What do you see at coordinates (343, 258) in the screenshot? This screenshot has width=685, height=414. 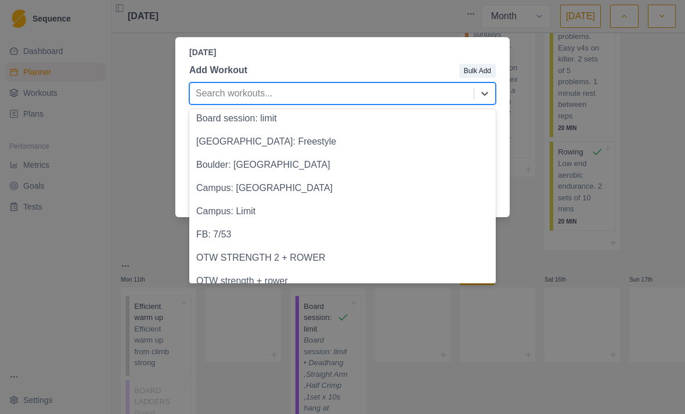 I see `div: OTW STRENGTH 2 + ROWER` at bounding box center [343, 258].